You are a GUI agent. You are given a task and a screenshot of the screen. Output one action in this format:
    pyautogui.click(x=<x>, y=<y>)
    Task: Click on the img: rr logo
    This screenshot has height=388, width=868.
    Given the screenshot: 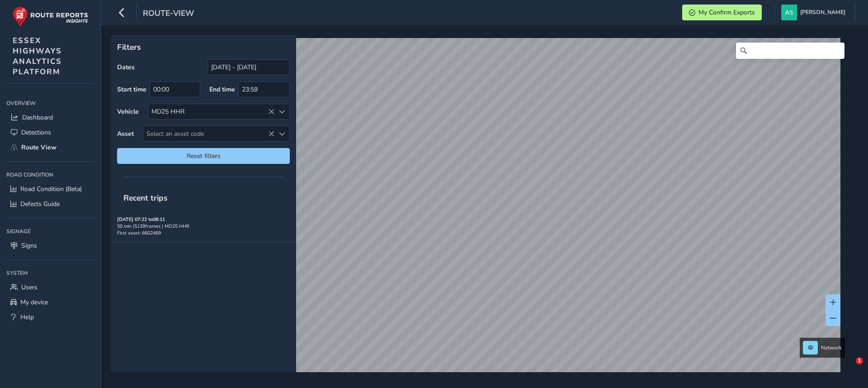 What is the action you would take?
    pyautogui.click(x=51, y=17)
    